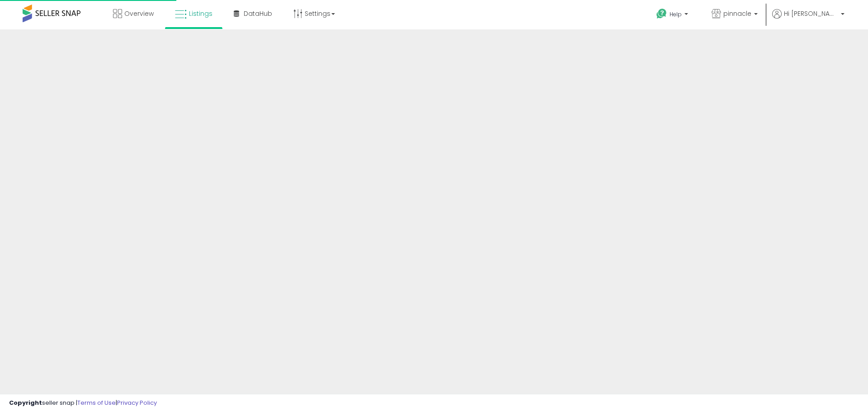 The width and height of the screenshot is (868, 412). What do you see at coordinates (200, 14) in the screenshot?
I see `span: Listings` at bounding box center [200, 14].